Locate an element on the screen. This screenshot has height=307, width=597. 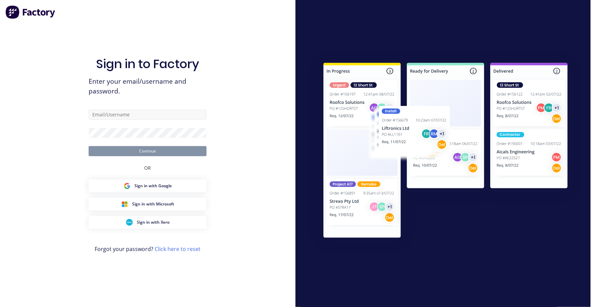
img: Microsoft Sign in is located at coordinates (125, 204).